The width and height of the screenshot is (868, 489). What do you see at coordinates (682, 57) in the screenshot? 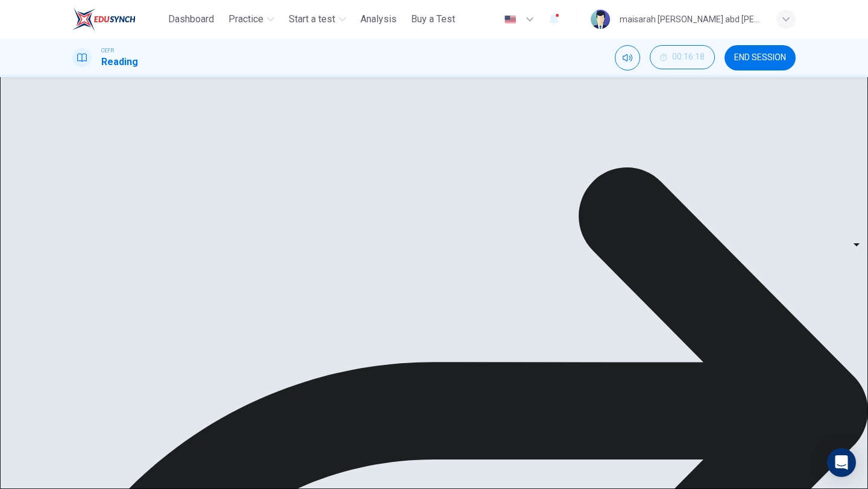
I see `button: 00:16:18` at bounding box center [682, 57].